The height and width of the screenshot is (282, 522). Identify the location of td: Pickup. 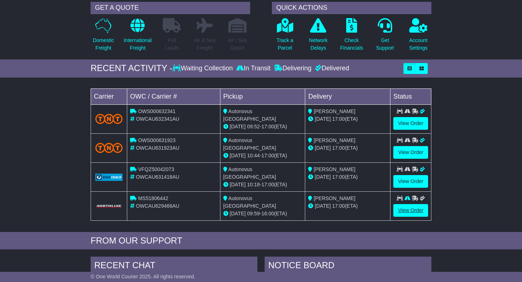
(262, 96).